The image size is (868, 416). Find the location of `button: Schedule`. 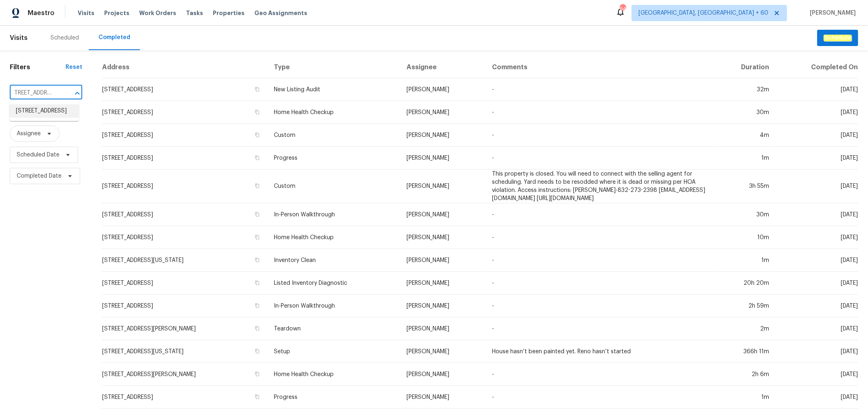

button: Schedule is located at coordinates (837, 38).